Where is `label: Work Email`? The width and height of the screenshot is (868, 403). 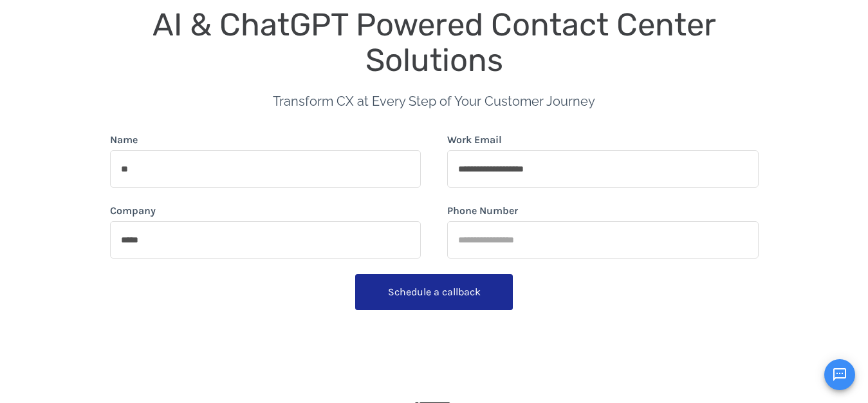
label: Work Email is located at coordinates (474, 140).